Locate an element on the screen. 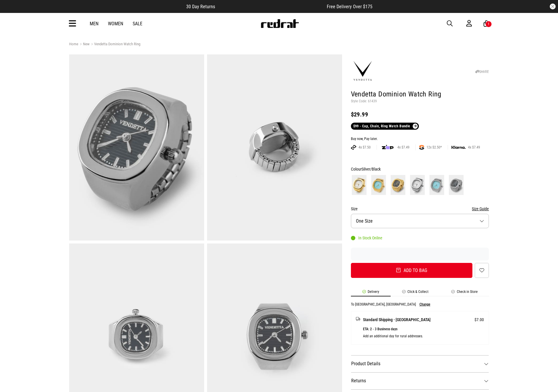  div: Buy now, Pay later. is located at coordinates (421, 139).